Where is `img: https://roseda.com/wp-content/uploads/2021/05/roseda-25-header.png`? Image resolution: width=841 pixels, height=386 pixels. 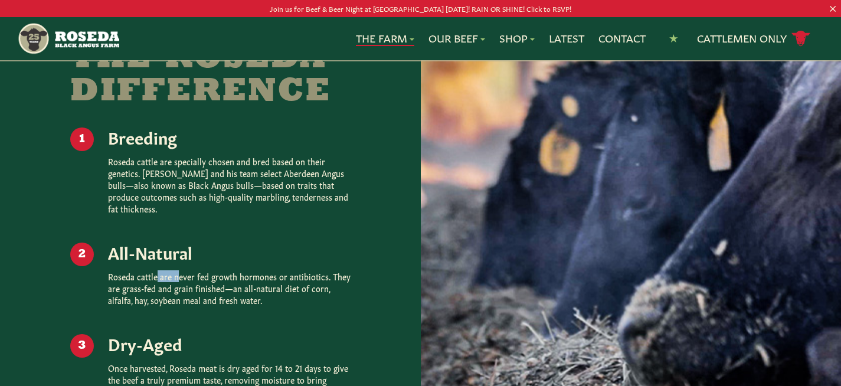 img: https://roseda.com/wp-content/uploads/2021/05/roseda-25-header.png is located at coordinates (68, 38).